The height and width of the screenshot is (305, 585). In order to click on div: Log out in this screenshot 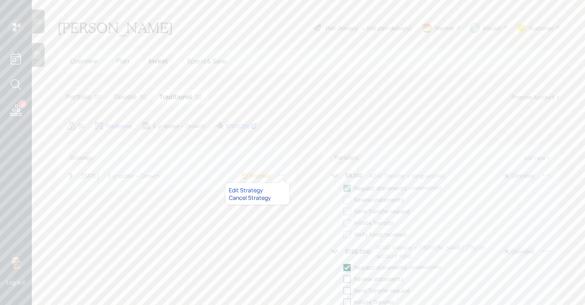, I will do `click(16, 282)`.